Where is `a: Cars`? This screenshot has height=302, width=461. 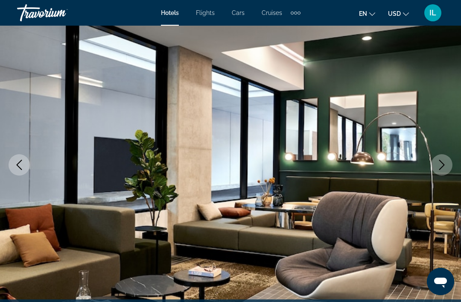
a: Cars is located at coordinates (238, 13).